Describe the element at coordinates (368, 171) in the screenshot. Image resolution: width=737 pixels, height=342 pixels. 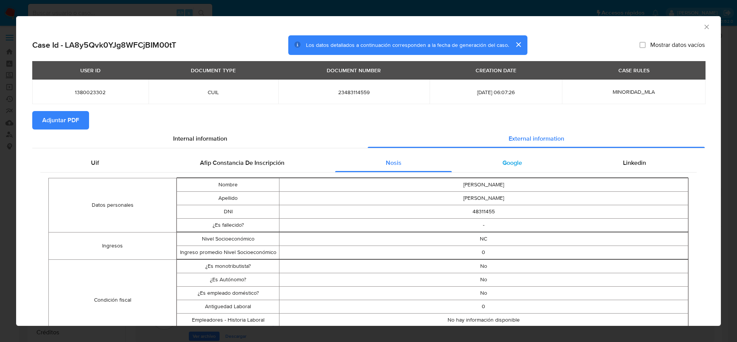
I see `div: closure-recommendation-modal` at that location.